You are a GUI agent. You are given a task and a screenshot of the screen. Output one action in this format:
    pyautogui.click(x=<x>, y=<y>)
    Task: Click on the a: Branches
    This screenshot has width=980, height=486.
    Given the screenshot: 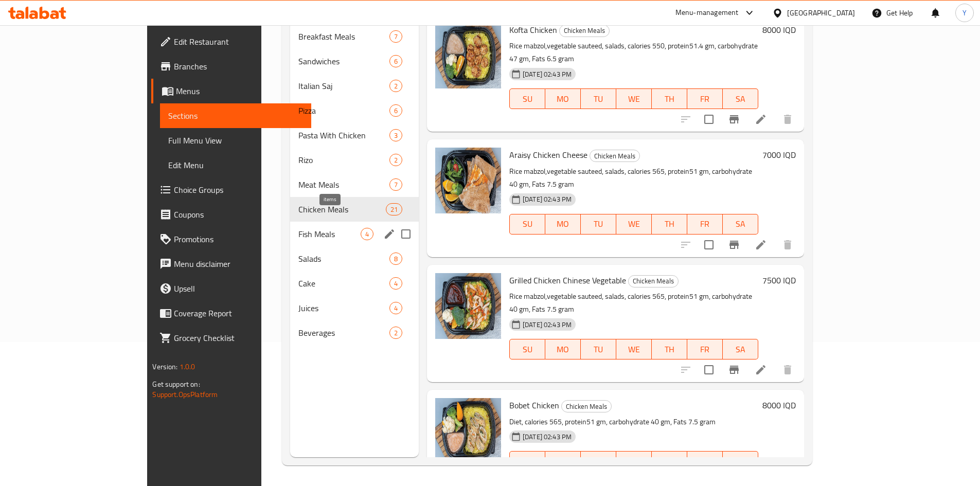 What is the action you would take?
    pyautogui.click(x=231, y=66)
    